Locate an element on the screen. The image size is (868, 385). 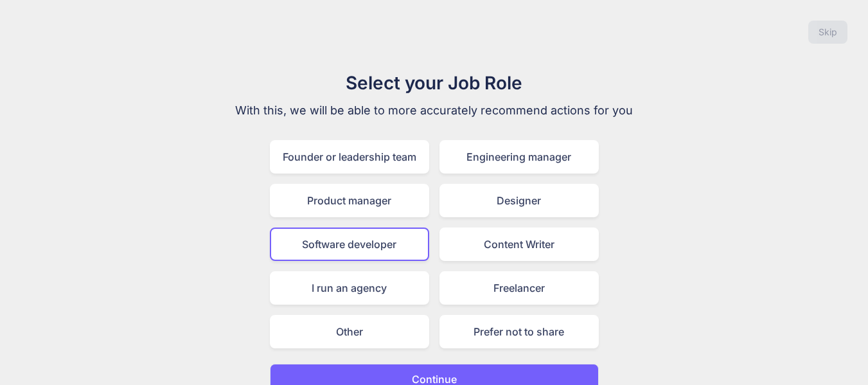
div: Product manager is located at coordinates (350, 201).